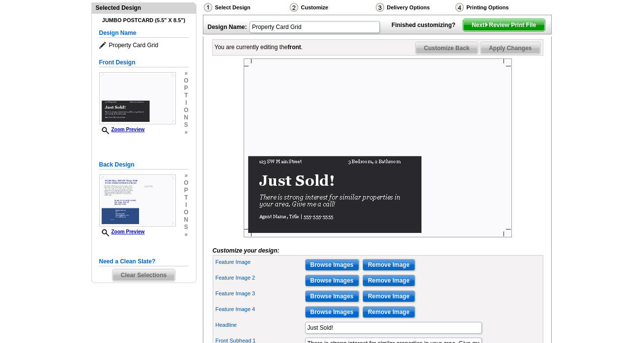 The width and height of the screenshot is (644, 343). Describe the element at coordinates (260, 309) in the screenshot. I see `label: Feature Image 4` at that location.